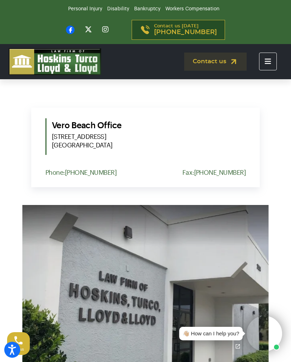 Image resolution: width=291 pixels, height=362 pixels. What do you see at coordinates (85, 9) in the screenshot?
I see `a: Personal Injury` at bounding box center [85, 9].